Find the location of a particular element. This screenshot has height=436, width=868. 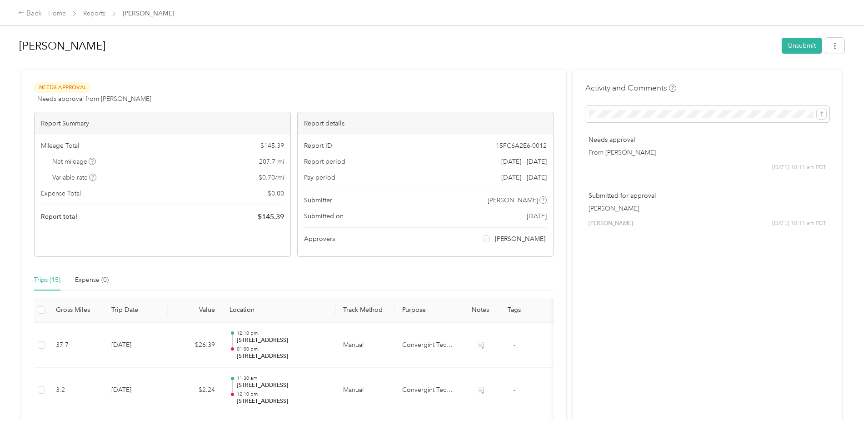

span: 207.7 mi is located at coordinates (271, 161).